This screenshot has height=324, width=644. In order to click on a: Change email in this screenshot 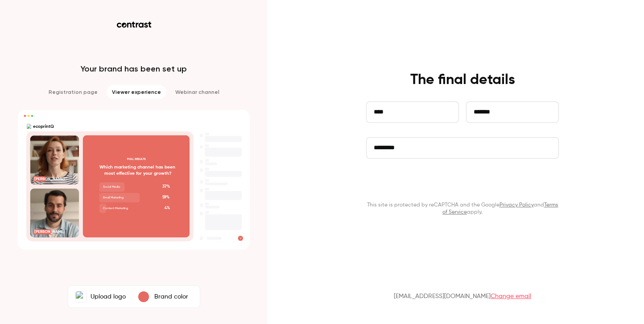, I will do `click(511, 296)`.